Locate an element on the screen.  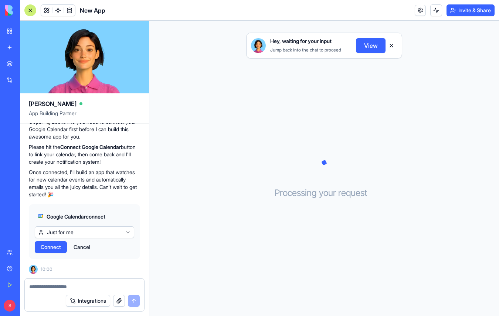
span: Hey, waiting for your input is located at coordinates (301, 41).